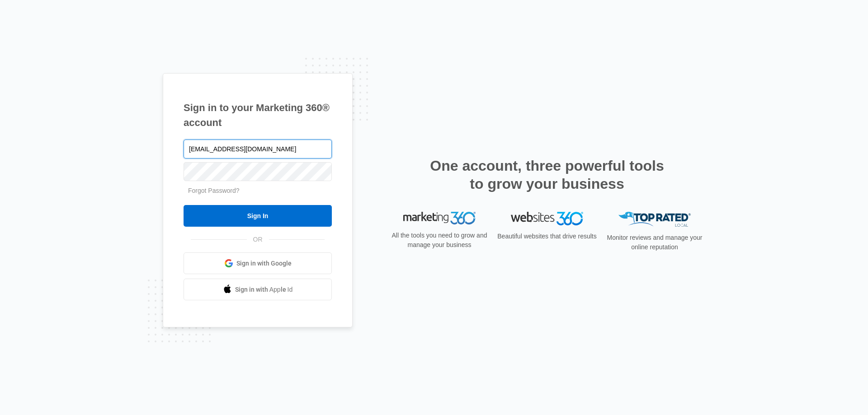 The width and height of the screenshot is (868, 415). Describe the element at coordinates (655, 243) in the screenshot. I see `p: Monitor reviews and manage your online reputation` at that location.